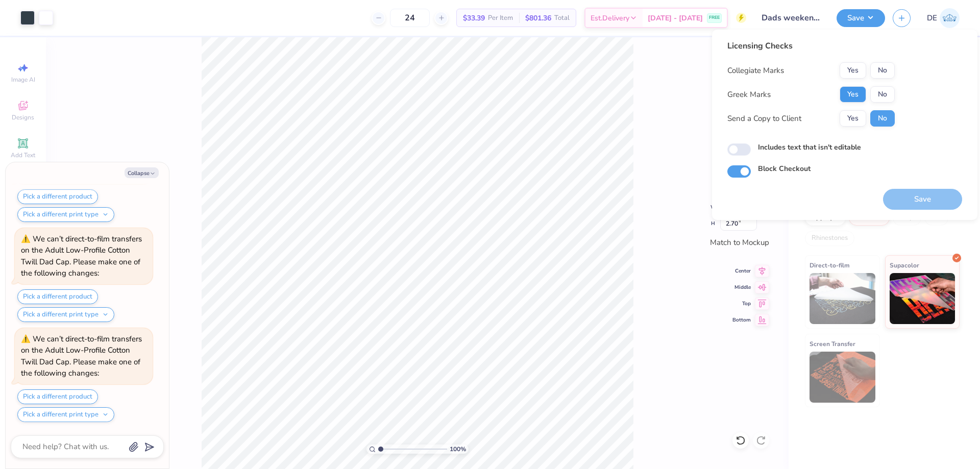 The height and width of the screenshot is (469, 980). Describe the element at coordinates (829, 265) in the screenshot. I see `span: Direct-to-film` at that location.